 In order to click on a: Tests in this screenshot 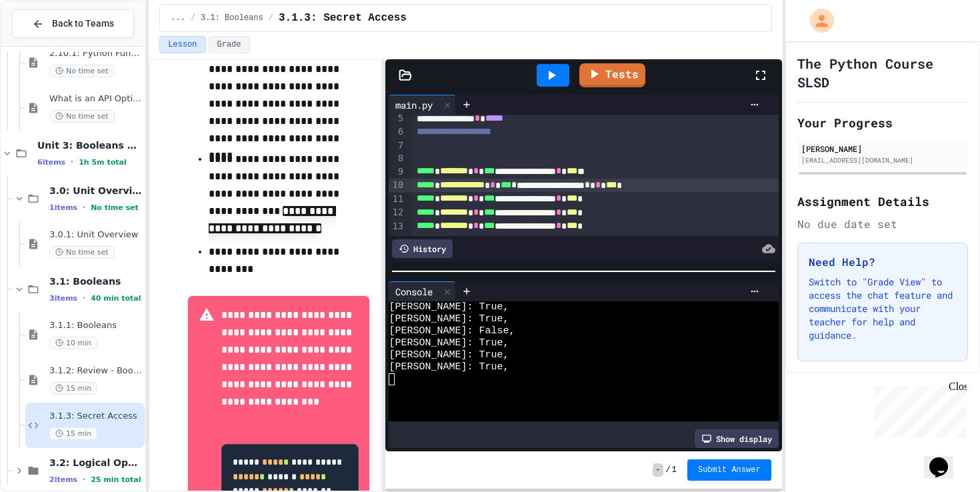, I will do `click(612, 75)`.